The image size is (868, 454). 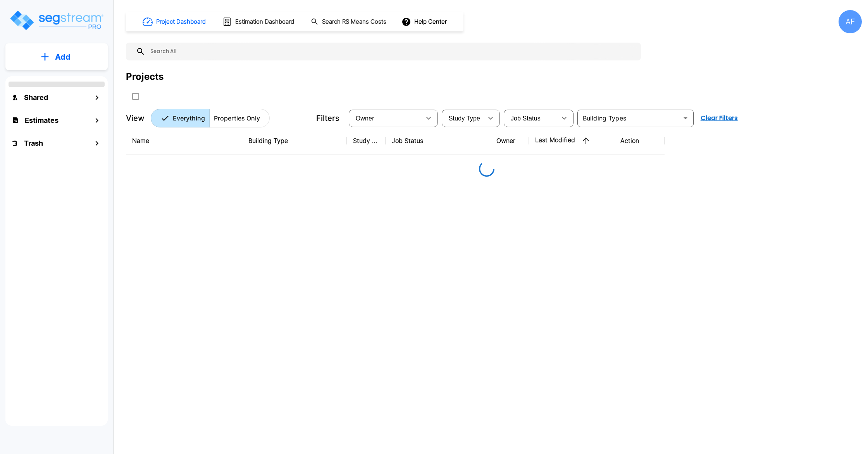 I want to click on input: Building Types, so click(x=629, y=118).